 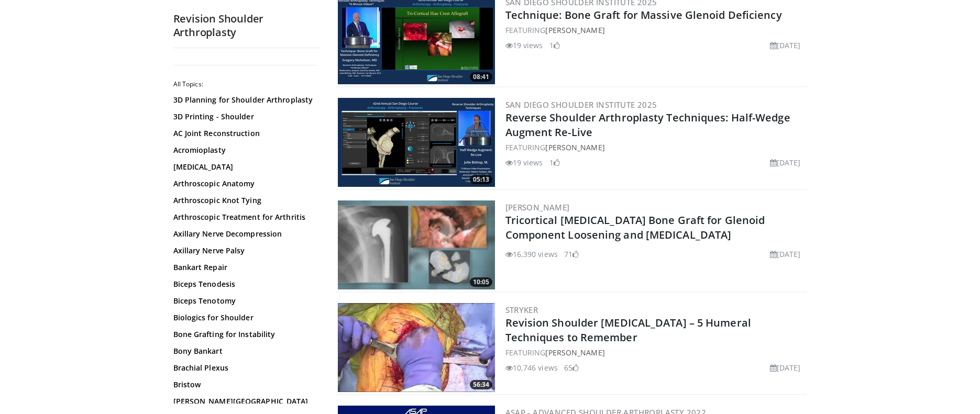 What do you see at coordinates (244, 351) in the screenshot?
I see `a: Bony Bankart` at bounding box center [244, 351].